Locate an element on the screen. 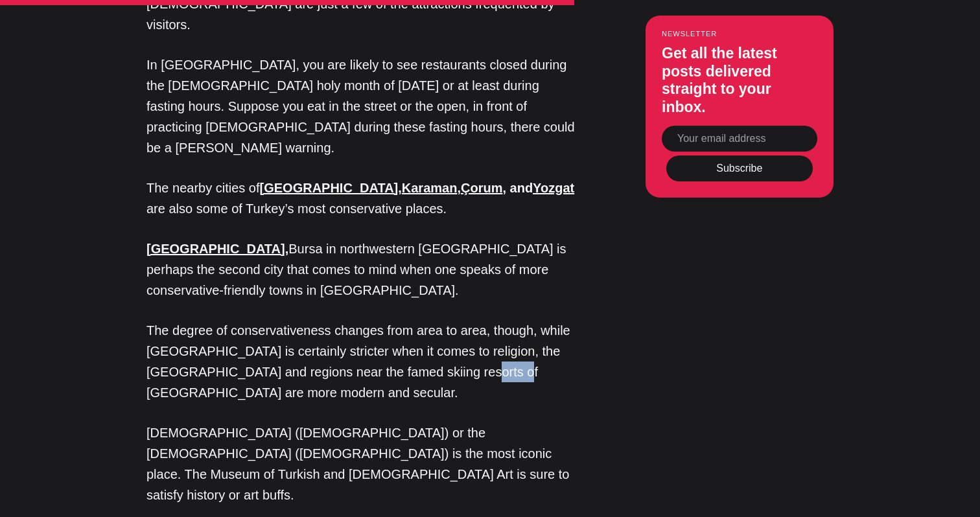  h3: Get all the latest posts delivered straight to your inbox. is located at coordinates (739, 81).